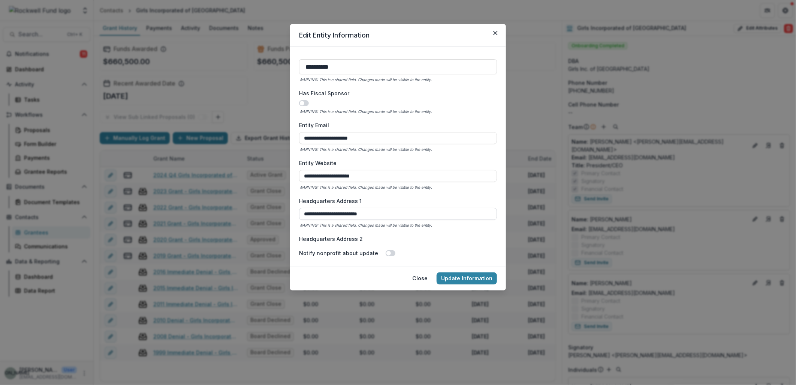 The height and width of the screenshot is (385, 796). What do you see at coordinates (396, 163) in the screenshot?
I see `label: Entity Website` at bounding box center [396, 163].